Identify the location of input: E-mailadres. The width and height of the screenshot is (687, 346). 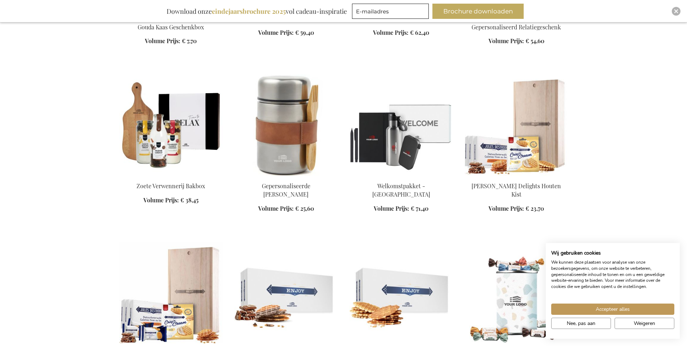
(391, 11).